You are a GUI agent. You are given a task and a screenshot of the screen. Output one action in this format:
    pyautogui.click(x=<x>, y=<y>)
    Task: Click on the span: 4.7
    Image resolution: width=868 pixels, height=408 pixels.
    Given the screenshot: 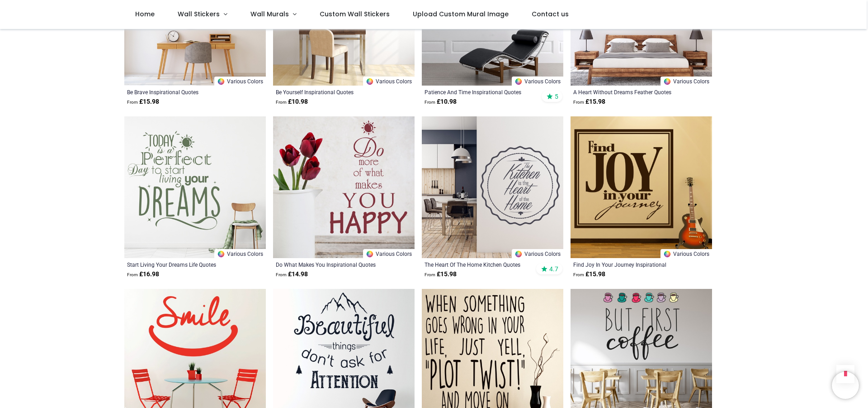 What is the action you would take?
    pyautogui.click(x=554, y=268)
    